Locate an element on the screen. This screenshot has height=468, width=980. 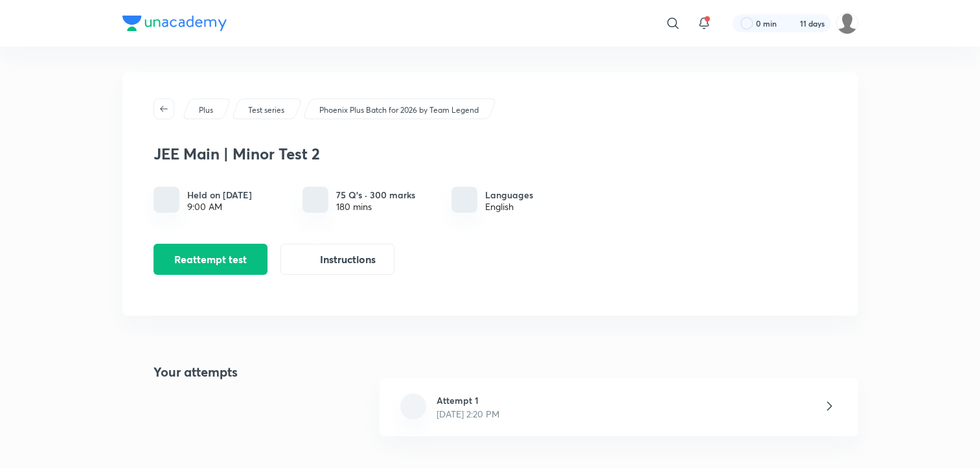
p: Phoenix Plus Batch for 2026 by Team Legend is located at coordinates (399, 110).